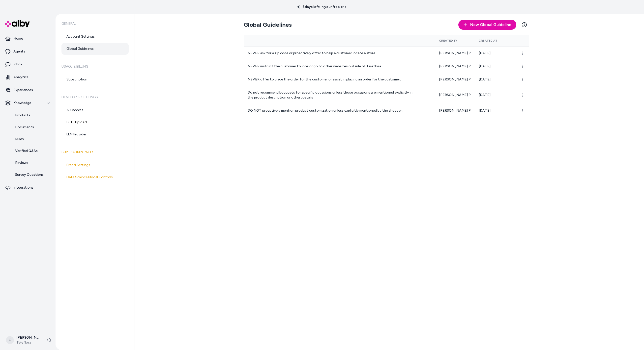  Describe the element at coordinates (19, 139) in the screenshot. I see `p: Rules` at that location.